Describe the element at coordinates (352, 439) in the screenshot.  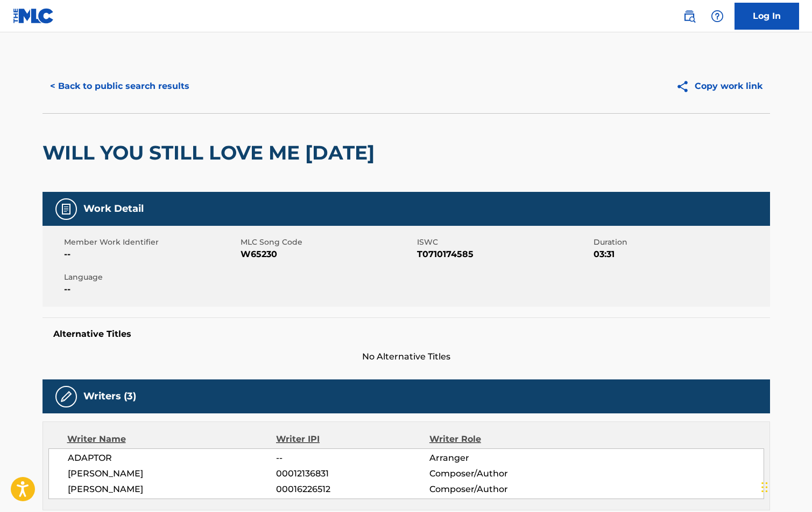
I see `div: Writer IPI` at that location.